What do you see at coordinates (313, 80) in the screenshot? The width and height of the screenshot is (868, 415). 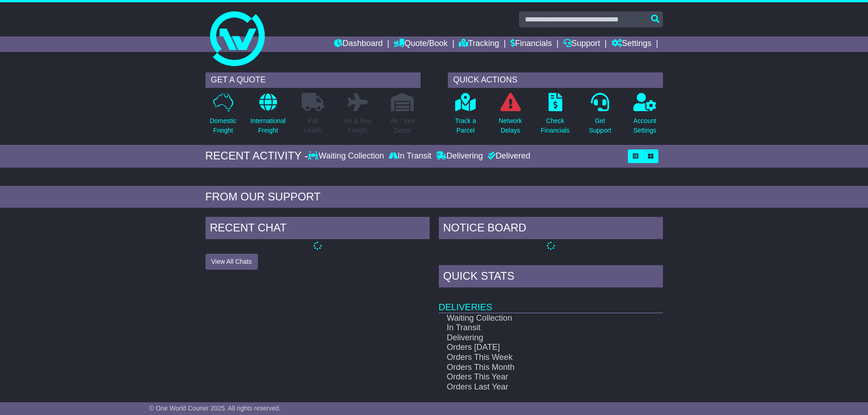 I see `div: GET A QUOTE` at bounding box center [313, 80].